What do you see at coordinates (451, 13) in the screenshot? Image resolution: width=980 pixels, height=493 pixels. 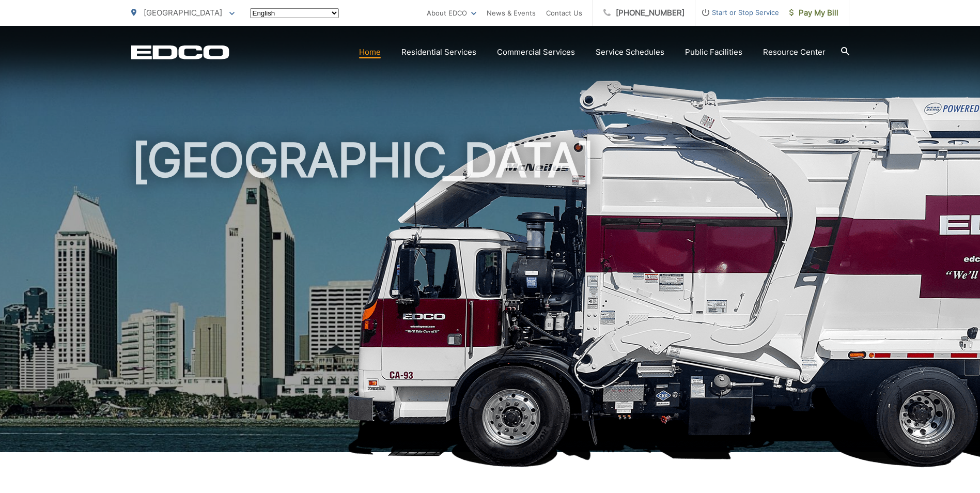 I see `a: About EDCO` at bounding box center [451, 13].